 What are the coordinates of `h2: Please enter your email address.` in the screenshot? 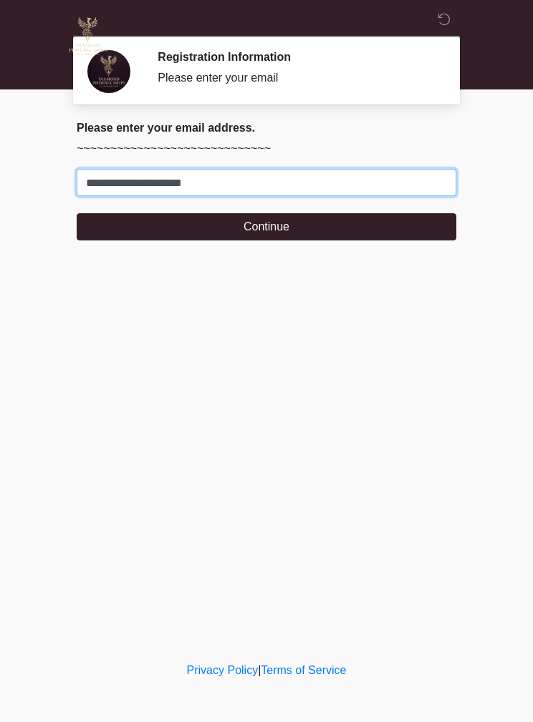 It's located at (266, 127).